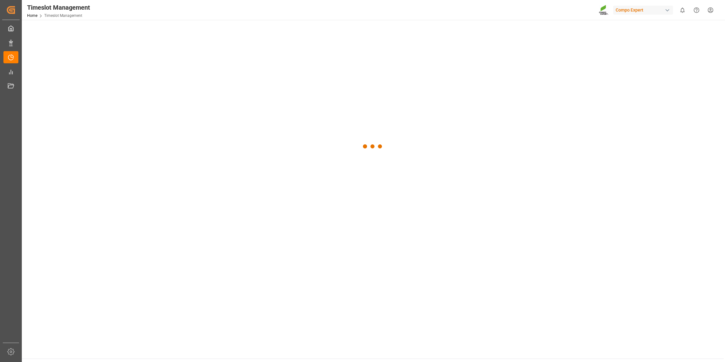  What do you see at coordinates (643, 10) in the screenshot?
I see `div: Compo Expert` at bounding box center [643, 10].